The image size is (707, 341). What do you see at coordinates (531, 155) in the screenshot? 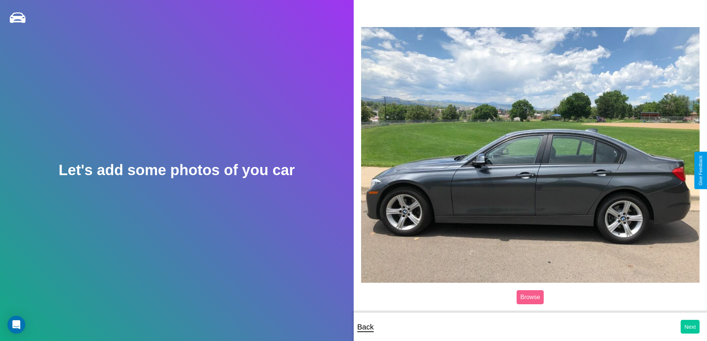
I see `img: posted` at bounding box center [531, 155].